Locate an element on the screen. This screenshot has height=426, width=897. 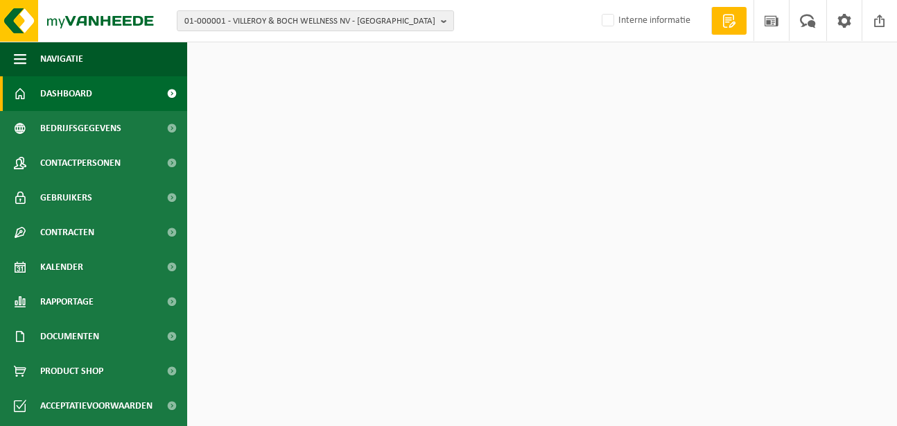
span: Documenten is located at coordinates (69, 336).